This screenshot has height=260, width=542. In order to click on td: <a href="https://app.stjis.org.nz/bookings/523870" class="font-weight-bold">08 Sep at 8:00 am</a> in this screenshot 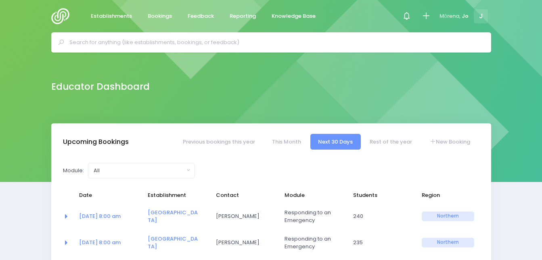, I will do `click(108, 242)`.